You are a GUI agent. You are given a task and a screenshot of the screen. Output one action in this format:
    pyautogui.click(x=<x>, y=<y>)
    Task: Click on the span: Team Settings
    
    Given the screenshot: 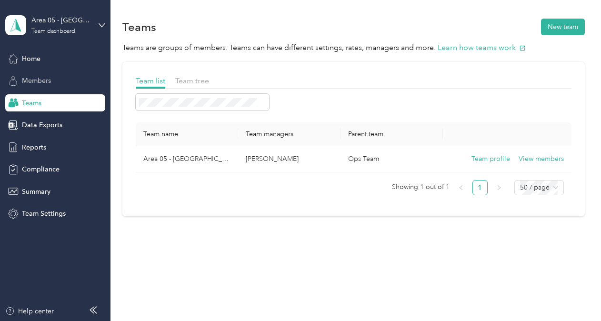 What is the action you would take?
    pyautogui.click(x=44, y=213)
    